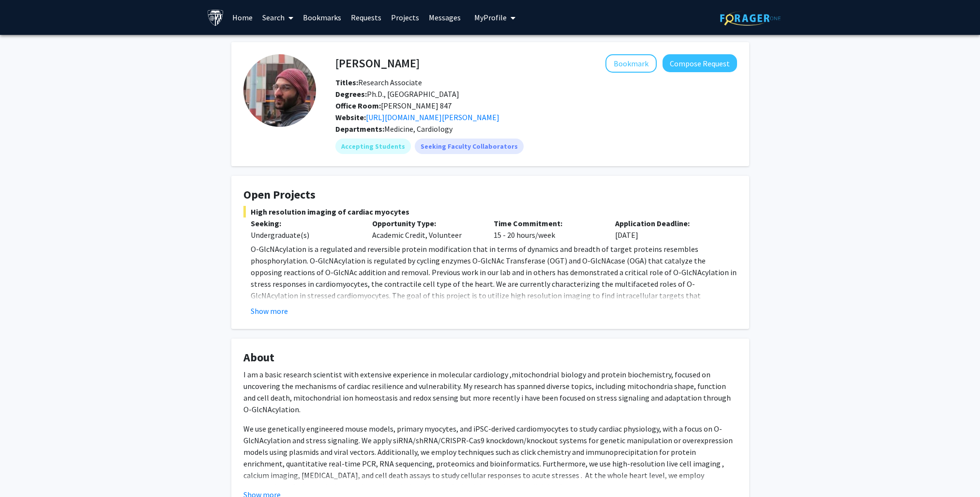 This screenshot has width=980, height=497. Describe the element at coordinates (373, 146) in the screenshot. I see `mat-chip: Accepting Students` at that location.